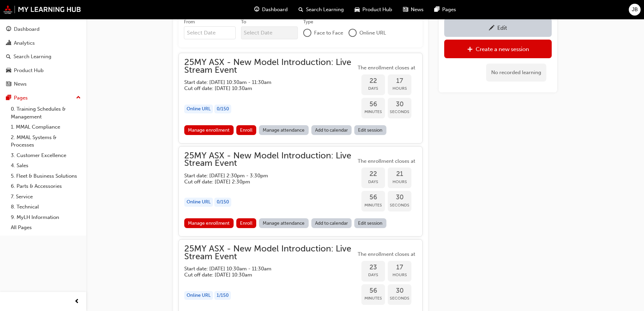 This screenshot has width=644, height=311. What do you see at coordinates (417, 10) in the screenshot?
I see `span: News` at bounding box center [417, 10].